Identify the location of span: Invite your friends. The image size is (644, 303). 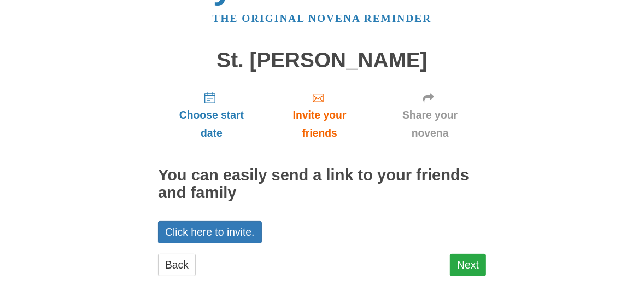
(319, 124).